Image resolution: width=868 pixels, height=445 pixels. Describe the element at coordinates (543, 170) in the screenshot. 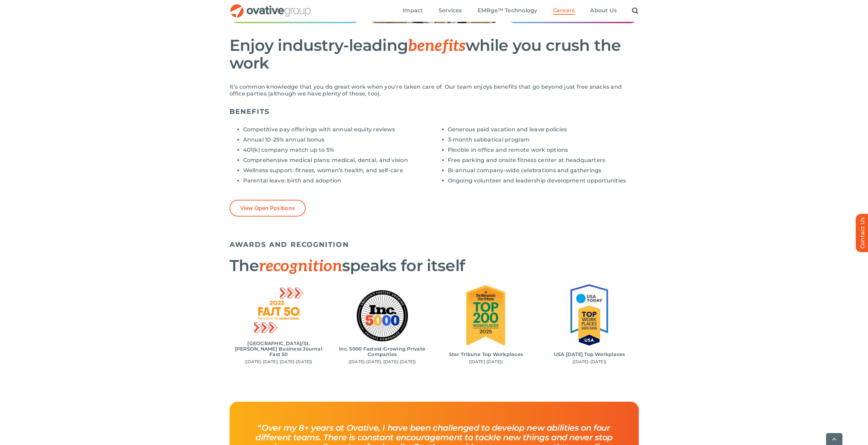

I see `li: Bi-annual company-wide celebrations and gatherings` at that location.